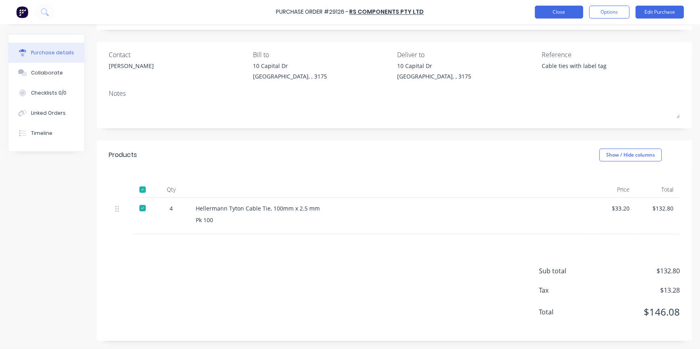 The height and width of the screenshot is (349, 700). What do you see at coordinates (387, 12) in the screenshot?
I see `a: RS COMPONENTS PTY LTD` at bounding box center [387, 12].